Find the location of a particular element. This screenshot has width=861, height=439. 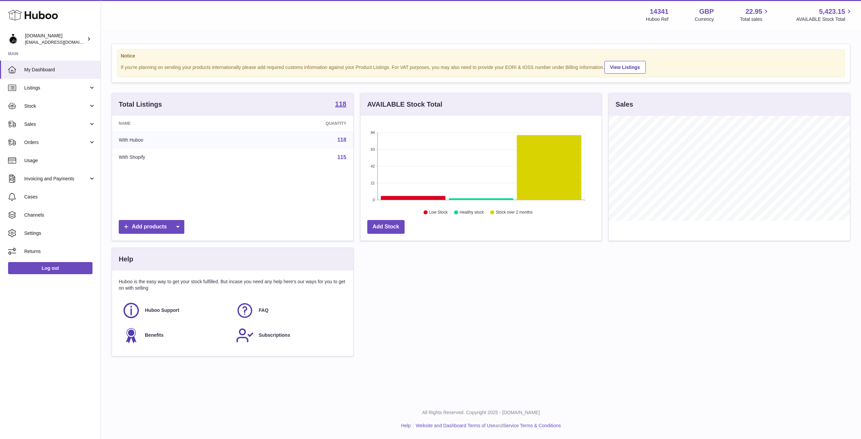

text: 42 is located at coordinates (373, 166).